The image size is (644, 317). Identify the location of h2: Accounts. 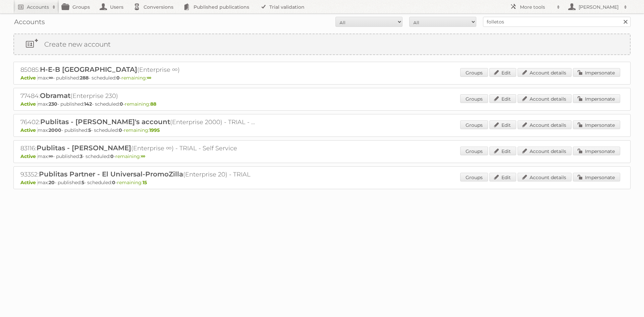
(38, 7).